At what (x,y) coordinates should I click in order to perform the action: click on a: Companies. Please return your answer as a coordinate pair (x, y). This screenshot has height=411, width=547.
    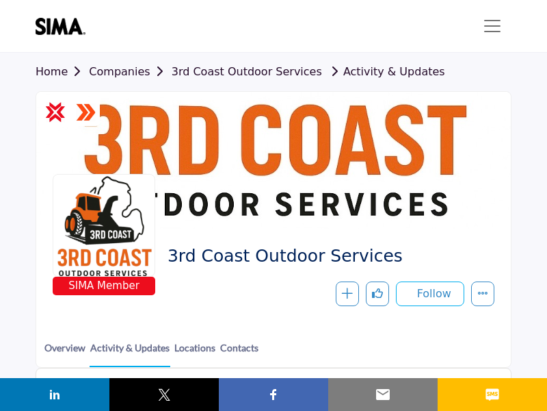
    Looking at the image, I should click on (130, 71).